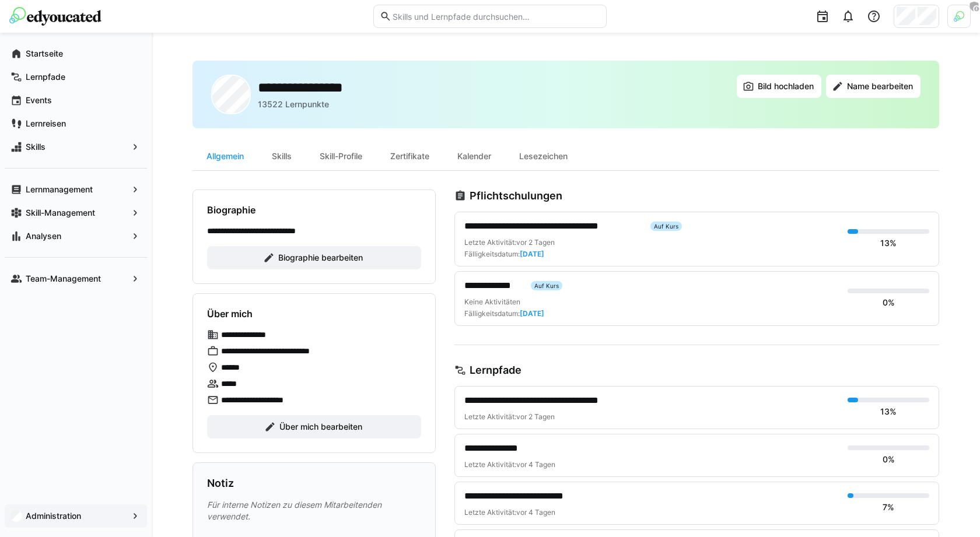 This screenshot has width=980, height=537. I want to click on h4: Biographie, so click(231, 210).